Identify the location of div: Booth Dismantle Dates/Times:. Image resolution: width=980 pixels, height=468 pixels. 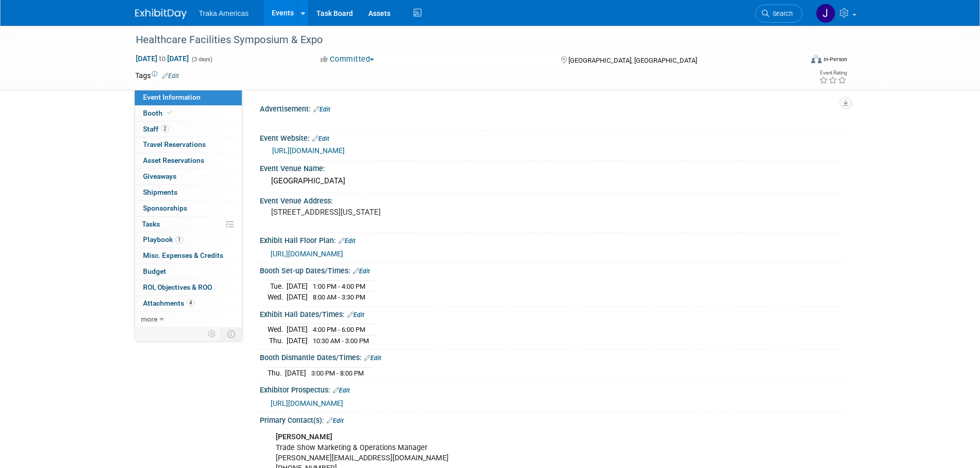
(552, 357).